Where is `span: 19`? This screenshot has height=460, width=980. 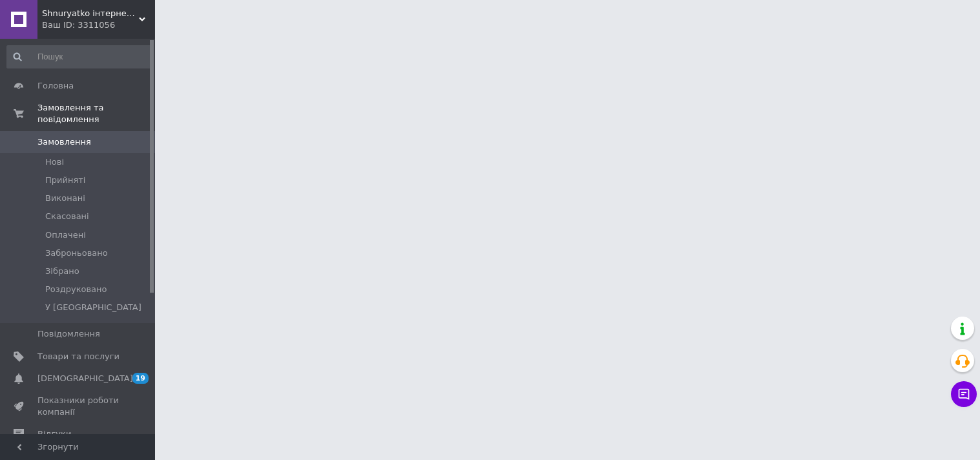
span: 19 is located at coordinates (140, 378).